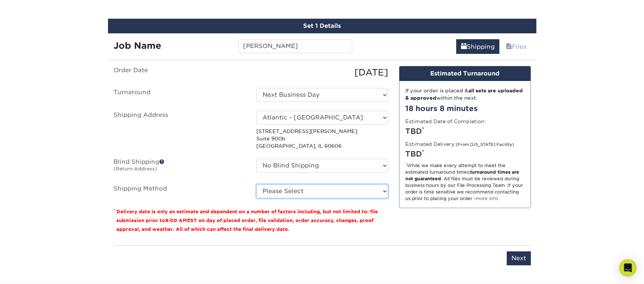  What do you see at coordinates (478, 47) in the screenshot?
I see `a: Shipping` at bounding box center [478, 47].